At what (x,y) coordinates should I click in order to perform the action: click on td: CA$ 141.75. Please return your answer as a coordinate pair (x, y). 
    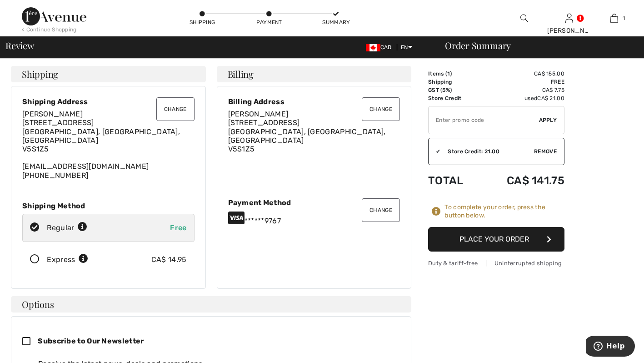
    Looking at the image, I should click on (522, 181).